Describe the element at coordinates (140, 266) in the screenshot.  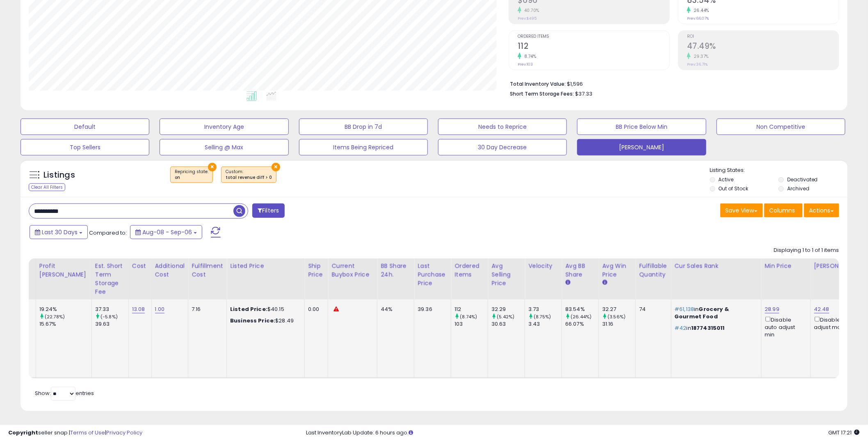
I see `div: Cost` at that location.